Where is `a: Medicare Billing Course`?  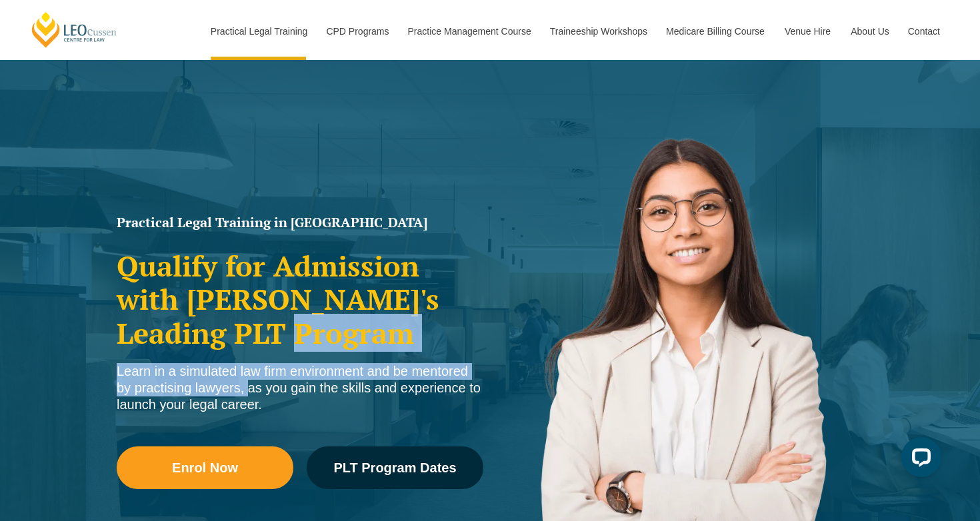 a: Medicare Billing Course is located at coordinates (716, 31).